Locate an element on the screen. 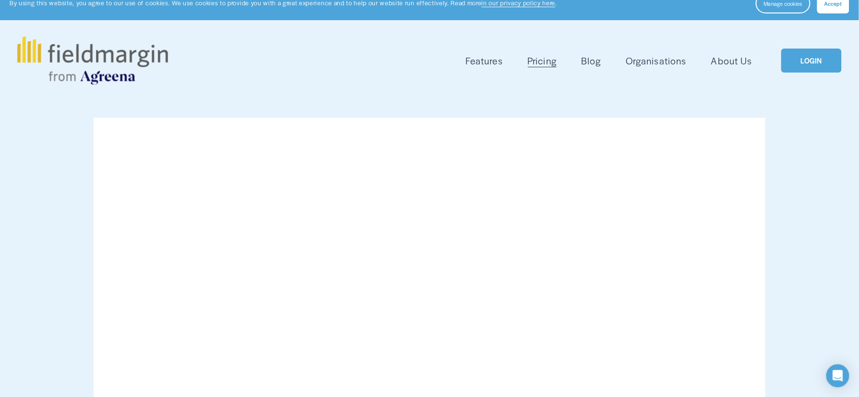  a: About Us is located at coordinates (732, 60).